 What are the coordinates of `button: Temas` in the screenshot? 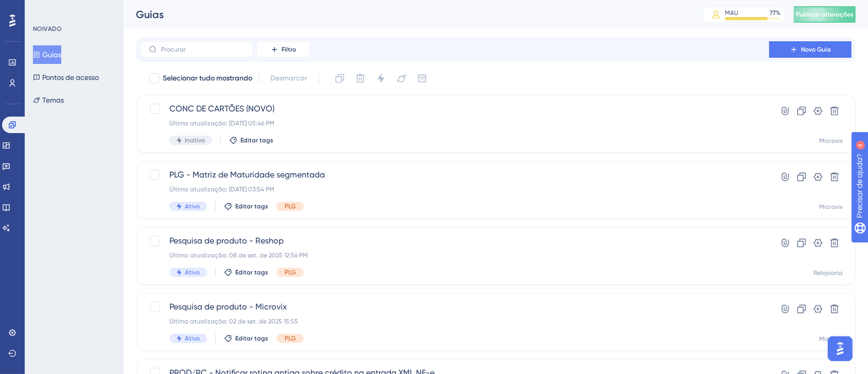 It's located at (48, 100).